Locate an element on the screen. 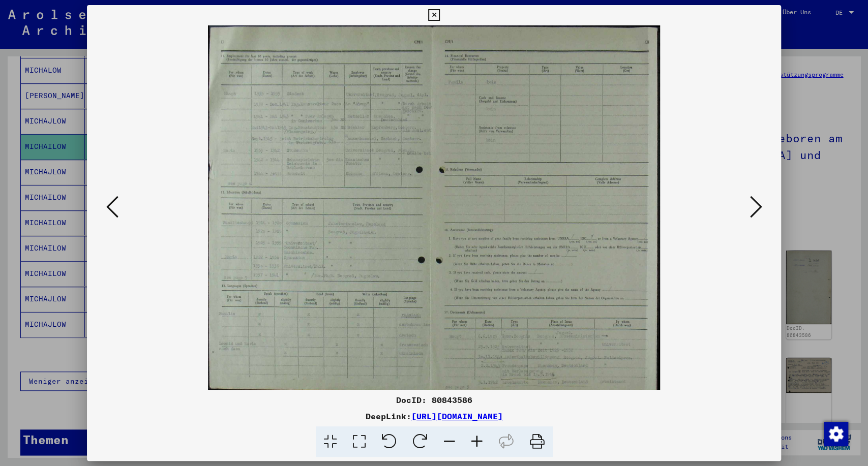  div: Zustimmung ändern is located at coordinates (835, 434).